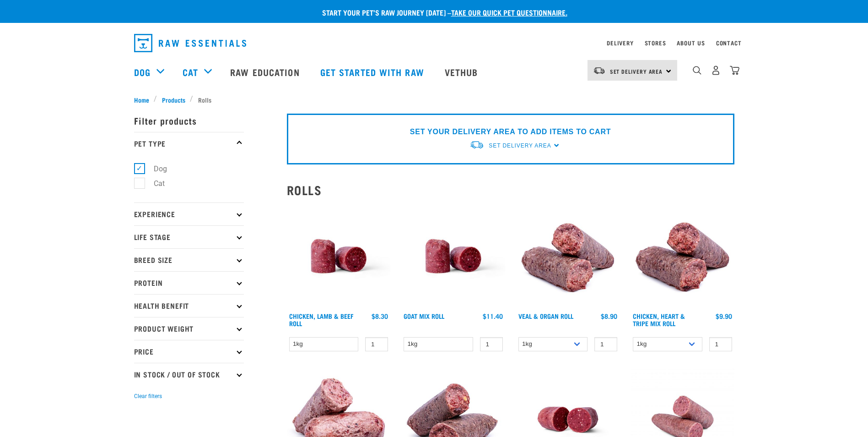 The image size is (868, 437). I want to click on div: $9.90, so click(724, 316).